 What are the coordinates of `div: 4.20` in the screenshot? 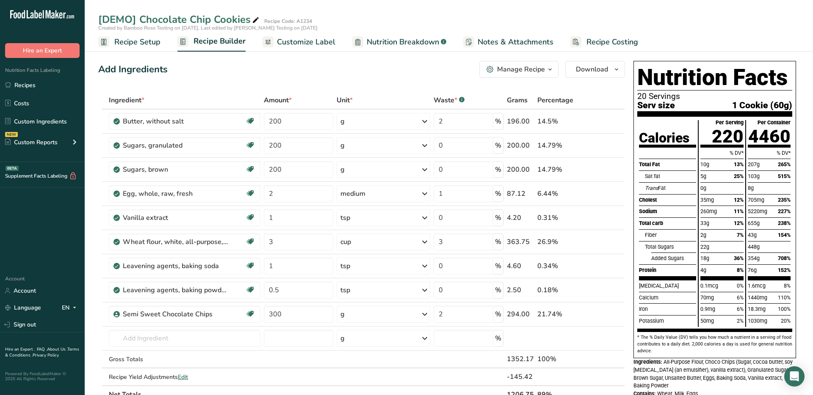 It's located at (520, 218).